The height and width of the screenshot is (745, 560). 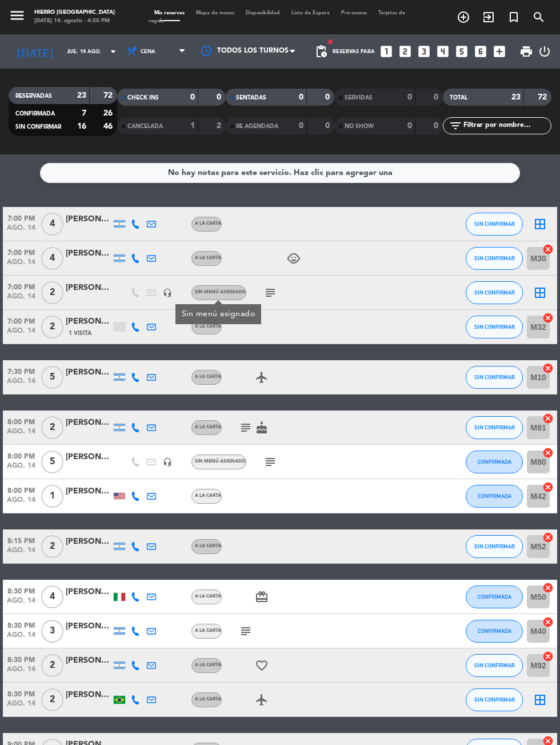 I want to click on i: child_care, so click(x=294, y=258).